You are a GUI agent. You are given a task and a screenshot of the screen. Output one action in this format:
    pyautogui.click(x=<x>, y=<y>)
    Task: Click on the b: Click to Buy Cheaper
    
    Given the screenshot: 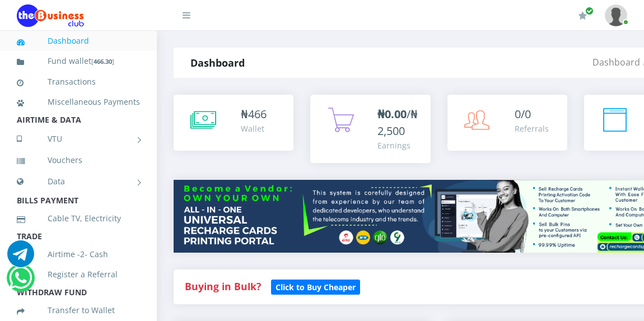 What is the action you would take?
    pyautogui.click(x=315, y=286)
    